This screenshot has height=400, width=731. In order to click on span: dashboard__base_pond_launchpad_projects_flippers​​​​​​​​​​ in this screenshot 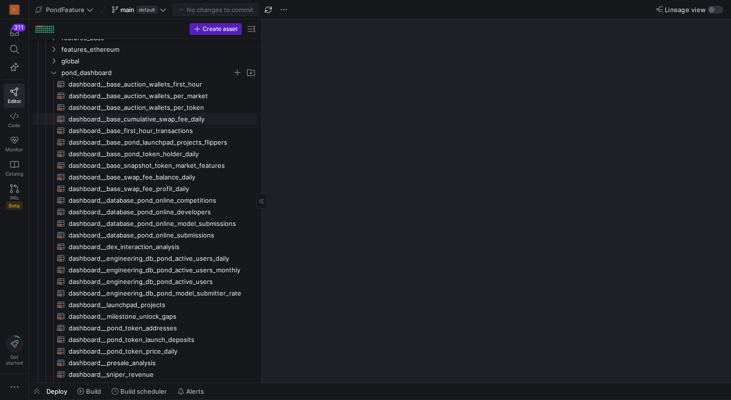, I will do `click(157, 142)`.